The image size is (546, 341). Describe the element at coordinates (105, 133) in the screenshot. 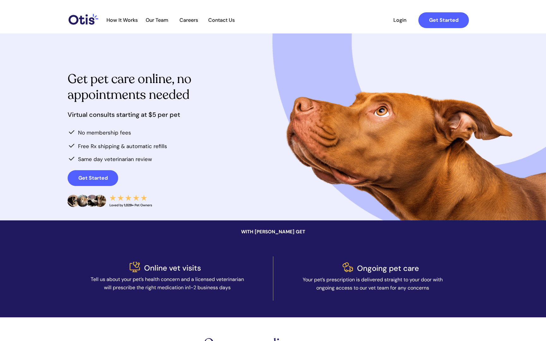

I see `span: No membership fees` at that location.